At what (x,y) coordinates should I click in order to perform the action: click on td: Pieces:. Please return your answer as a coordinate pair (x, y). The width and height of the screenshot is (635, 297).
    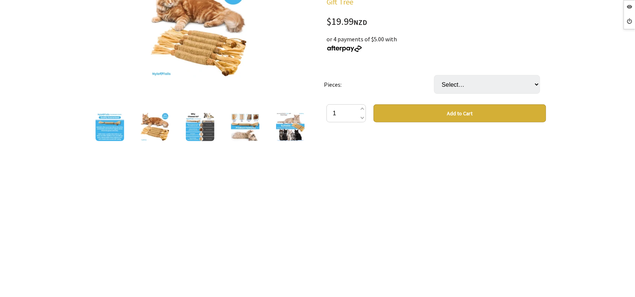
    Looking at the image, I should click on (379, 85).